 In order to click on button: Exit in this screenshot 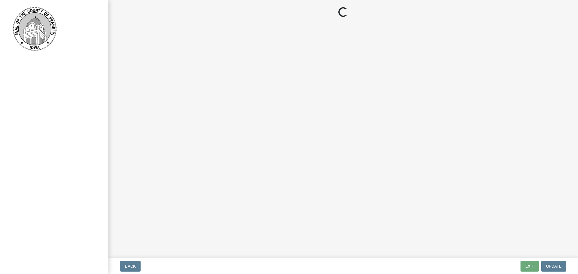, I will do `click(530, 267)`.